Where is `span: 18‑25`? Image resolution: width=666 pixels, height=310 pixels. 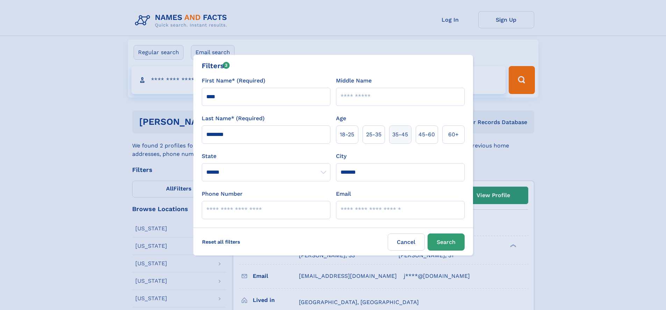 span: 18‑25 is located at coordinates (347, 135).